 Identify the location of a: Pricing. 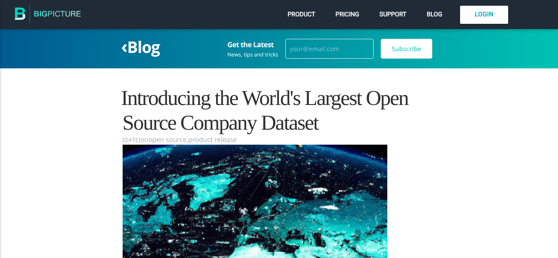
(348, 15).